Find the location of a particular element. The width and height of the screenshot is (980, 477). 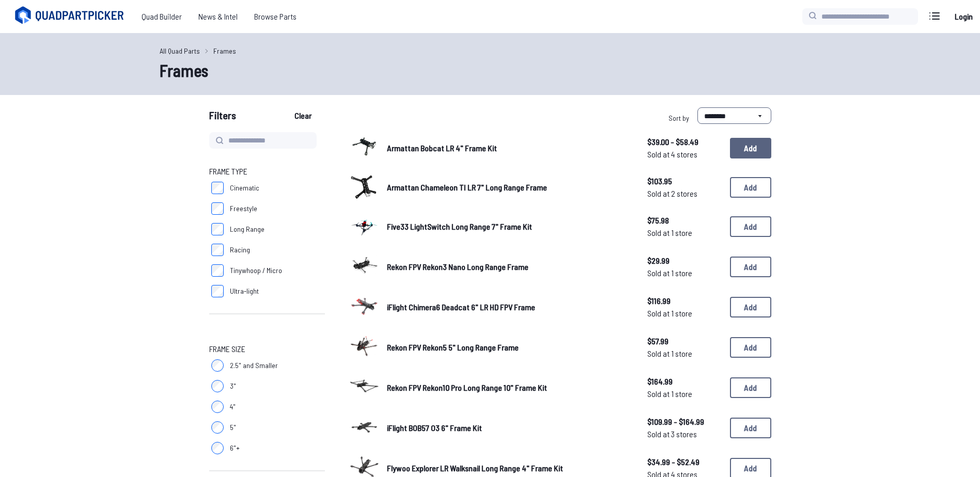

span: Five33 LightSwitch Long Range 7" Frame Kit is located at coordinates (459, 226).